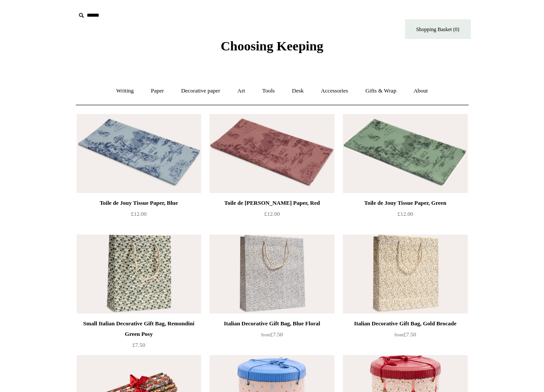  Describe the element at coordinates (272, 153) in the screenshot. I see `a: Toile de Jouy Tissue Paper, Red Toile de Jouy Tissue Paper, Red` at that location.